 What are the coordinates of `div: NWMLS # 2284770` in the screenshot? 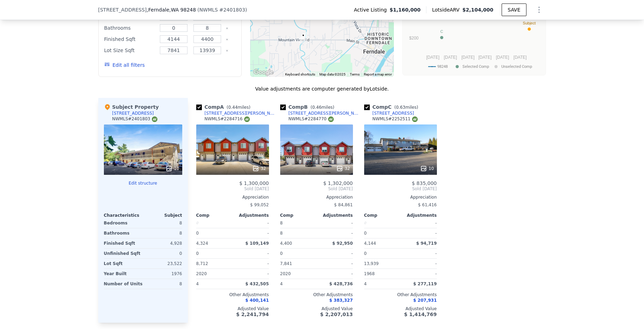 It's located at (311, 119).